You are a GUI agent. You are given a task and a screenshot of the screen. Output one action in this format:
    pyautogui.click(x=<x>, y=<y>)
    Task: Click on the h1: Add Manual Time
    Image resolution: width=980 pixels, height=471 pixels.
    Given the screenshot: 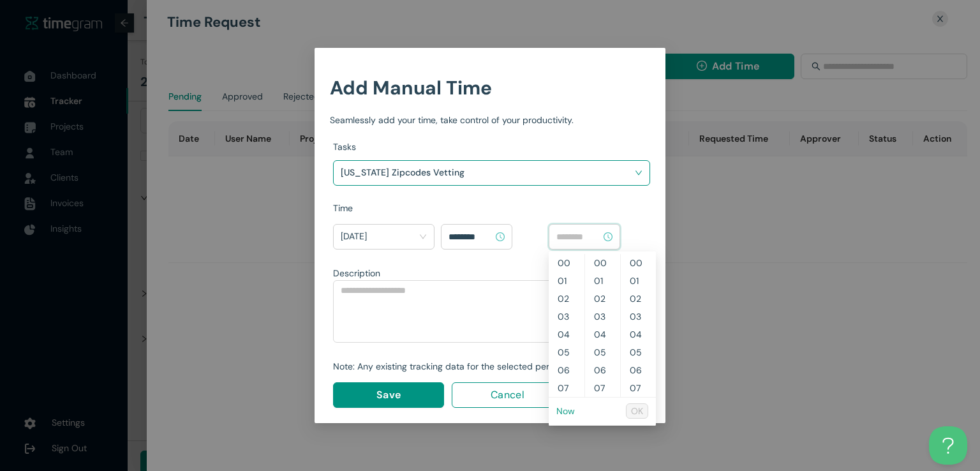 What is the action you would take?
    pyautogui.click(x=490, y=88)
    